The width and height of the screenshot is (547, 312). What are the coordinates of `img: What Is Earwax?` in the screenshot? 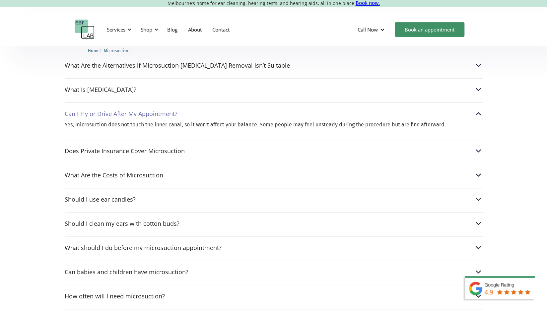 It's located at (478, 90).